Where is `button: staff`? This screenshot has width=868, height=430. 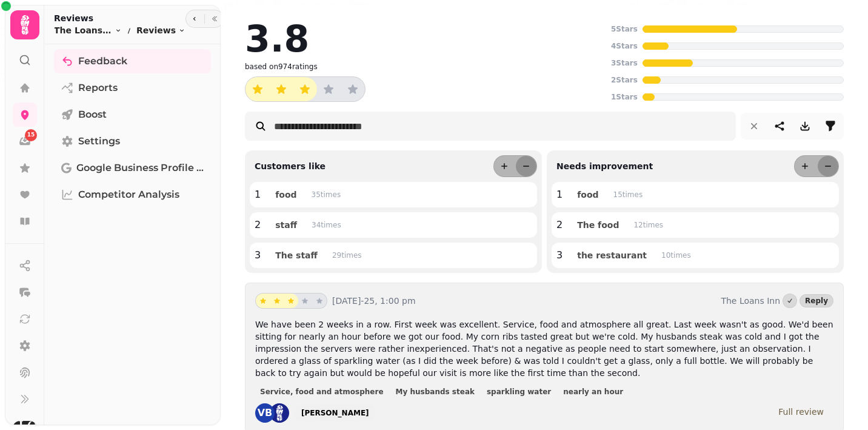 button: staff is located at coordinates (286, 225).